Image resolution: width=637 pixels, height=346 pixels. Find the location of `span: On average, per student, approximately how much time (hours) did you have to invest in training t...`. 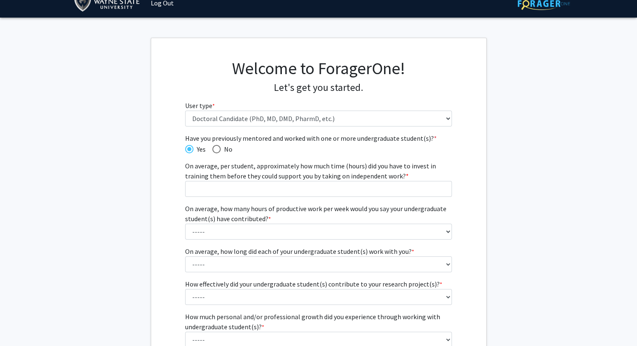

span: On average, per student, approximately how much time (hours) did you have to invest in training t... is located at coordinates (310, 171).